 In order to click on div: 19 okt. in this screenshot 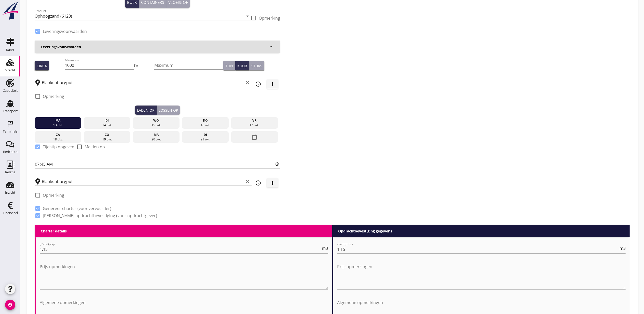, I will do `click(107, 140)`.